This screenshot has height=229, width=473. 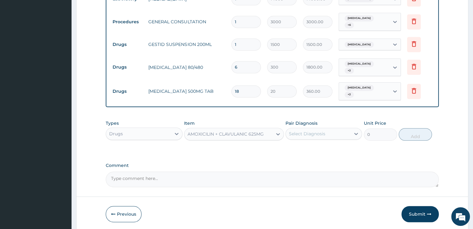 I want to click on textarea: Type your message and hit 'Enter', so click(x=61, y=169).